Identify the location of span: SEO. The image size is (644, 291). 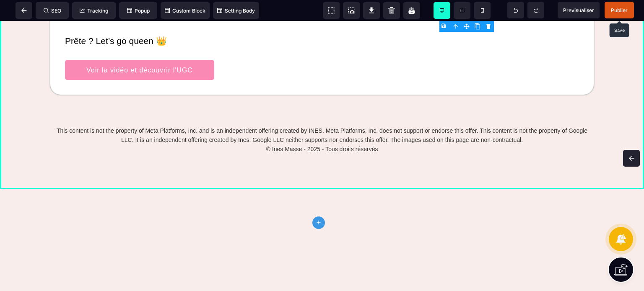
(52, 11).